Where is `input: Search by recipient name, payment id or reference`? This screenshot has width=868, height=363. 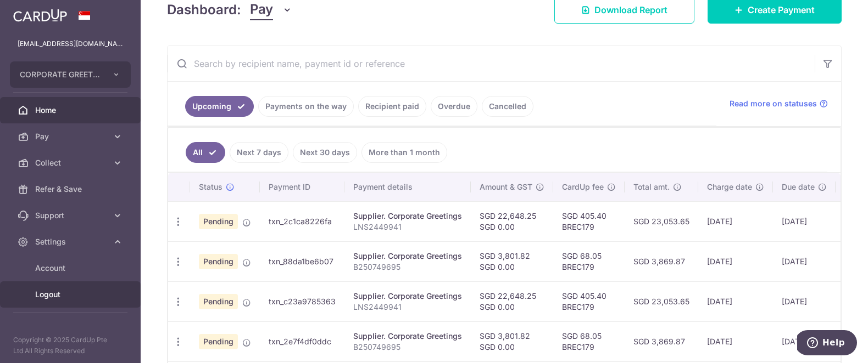
input: Search by recipient name, payment id or reference is located at coordinates (491, 64).